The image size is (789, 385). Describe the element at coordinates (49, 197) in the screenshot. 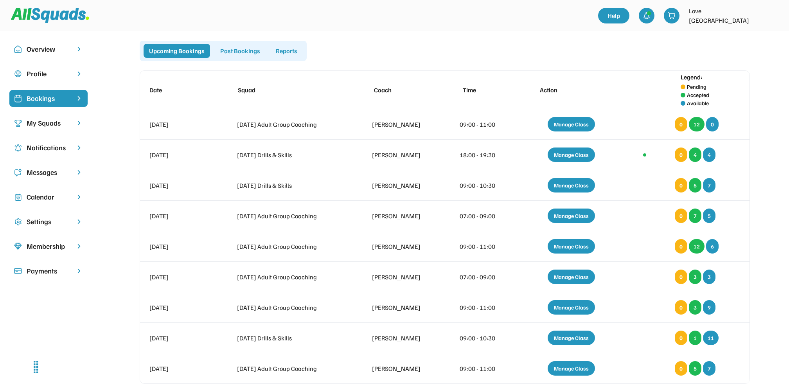

I see `div: Calendar` at that location.